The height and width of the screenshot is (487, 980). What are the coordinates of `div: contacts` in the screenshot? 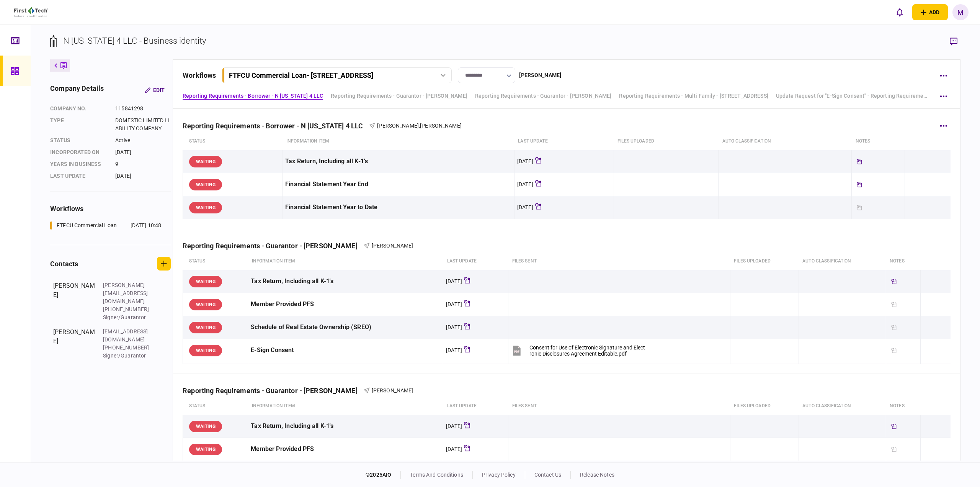 It's located at (64, 264).